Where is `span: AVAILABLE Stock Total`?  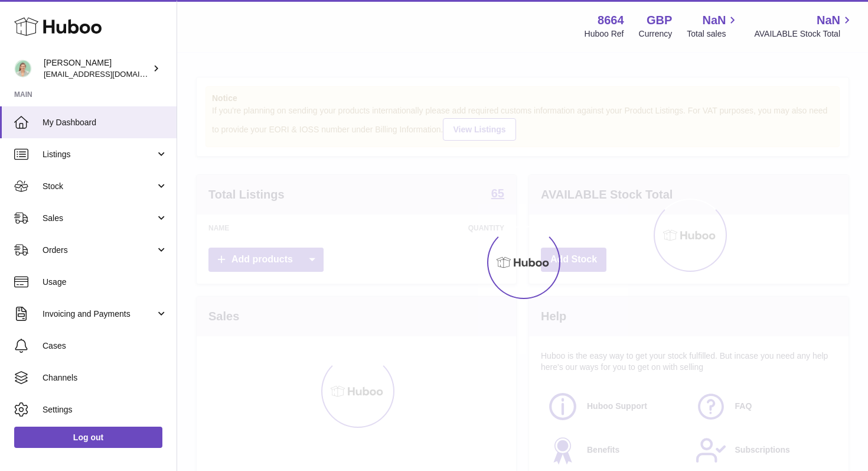
span: AVAILABLE Stock Total is located at coordinates (804, 34).